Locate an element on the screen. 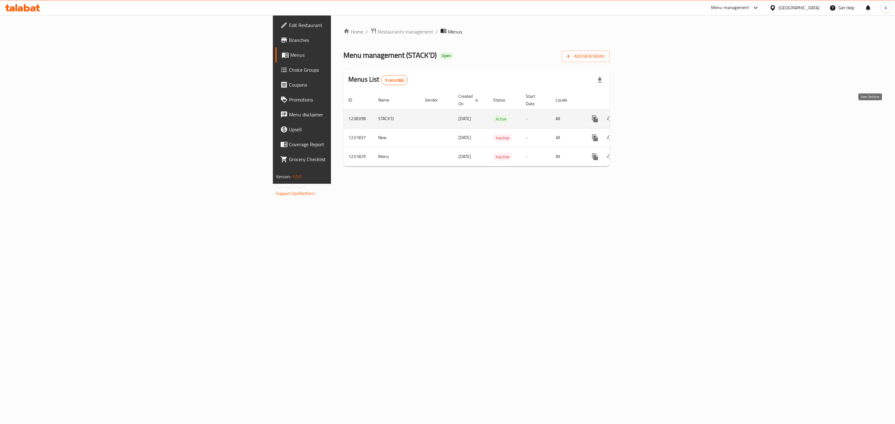 Image resolution: width=895 pixels, height=424 pixels. a: Upsell is located at coordinates (349, 130).